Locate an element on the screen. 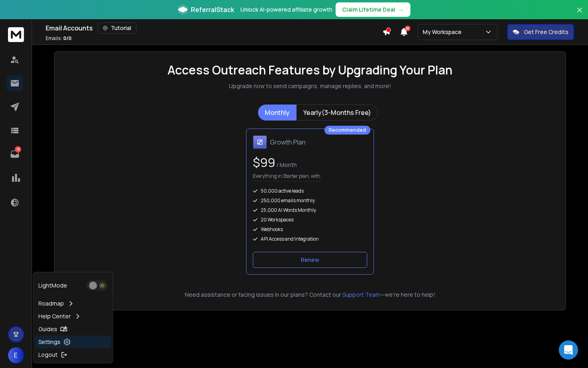  a: Help Center is located at coordinates (74, 317).